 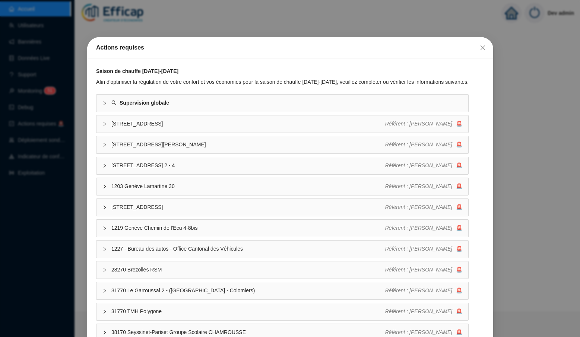 What do you see at coordinates (248, 333) in the screenshot?
I see `span: 38170 Seyssinet-Pariset Groupe Scolaire CHAMROUSSE` at bounding box center [248, 333].